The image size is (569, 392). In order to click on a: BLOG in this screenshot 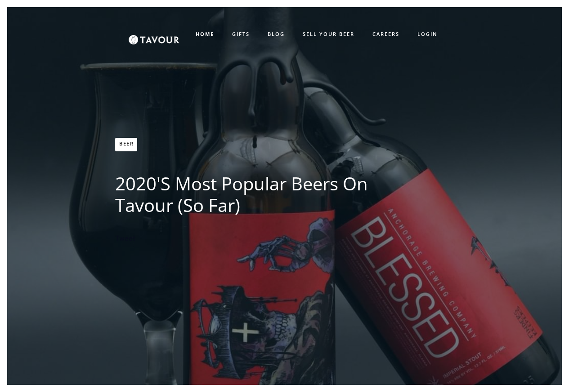, I will do `click(276, 34)`.